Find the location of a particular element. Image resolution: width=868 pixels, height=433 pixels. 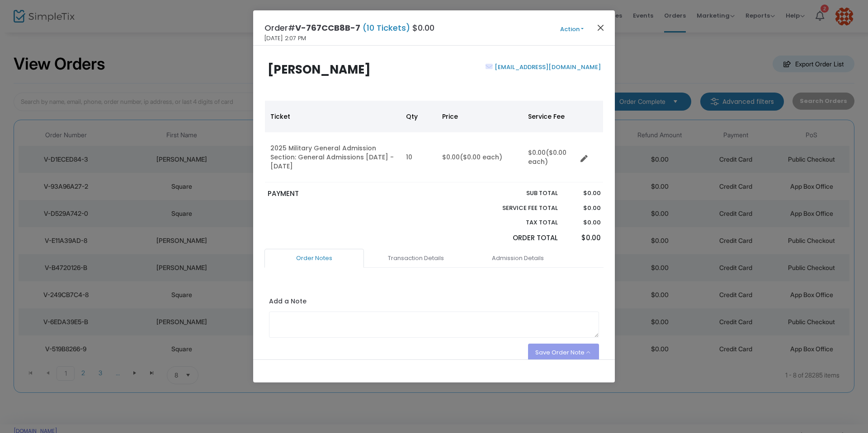

th: Qty is located at coordinates (418, 116).